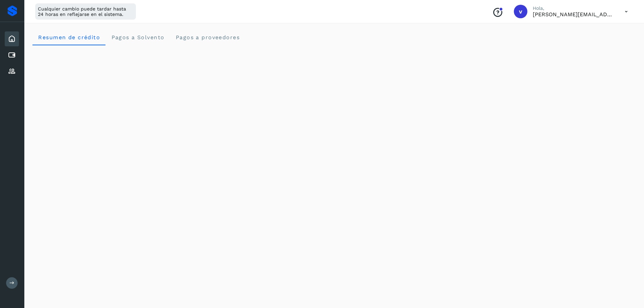 The image size is (644, 308). What do you see at coordinates (86, 12) in the screenshot?
I see `div: Cualquier cambio puede tardar hasta 24 horas en reflejarse en el sistema.` at bounding box center [86, 12].